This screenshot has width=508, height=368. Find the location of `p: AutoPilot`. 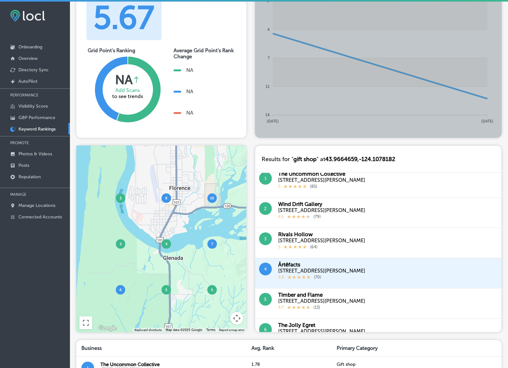

p: AutoPilot is located at coordinates (28, 81).